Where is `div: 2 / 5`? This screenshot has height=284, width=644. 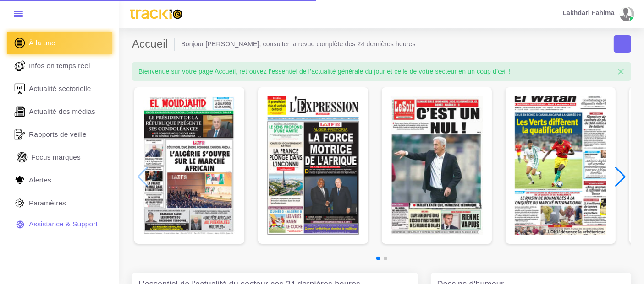
div: 2 / 5 is located at coordinates (313, 165).